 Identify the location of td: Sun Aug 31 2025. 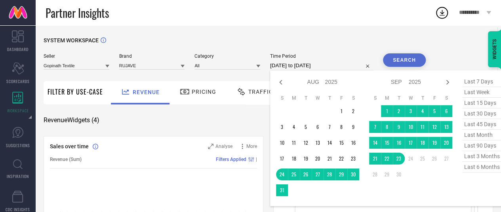
(282, 190).